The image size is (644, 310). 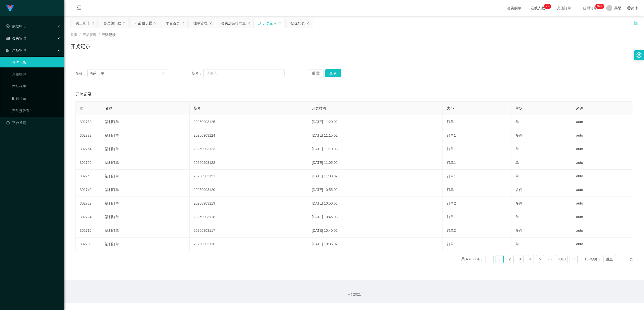 What do you see at coordinates (520, 259) in the screenshot?
I see `li: 3` at bounding box center [520, 259].